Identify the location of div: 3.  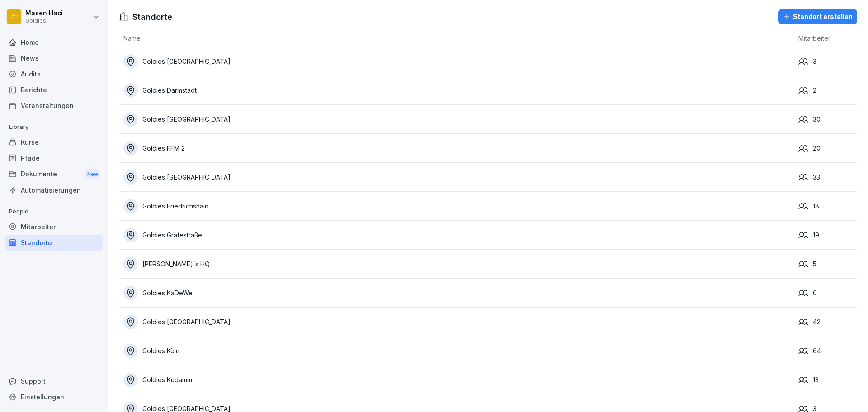
(828, 61).